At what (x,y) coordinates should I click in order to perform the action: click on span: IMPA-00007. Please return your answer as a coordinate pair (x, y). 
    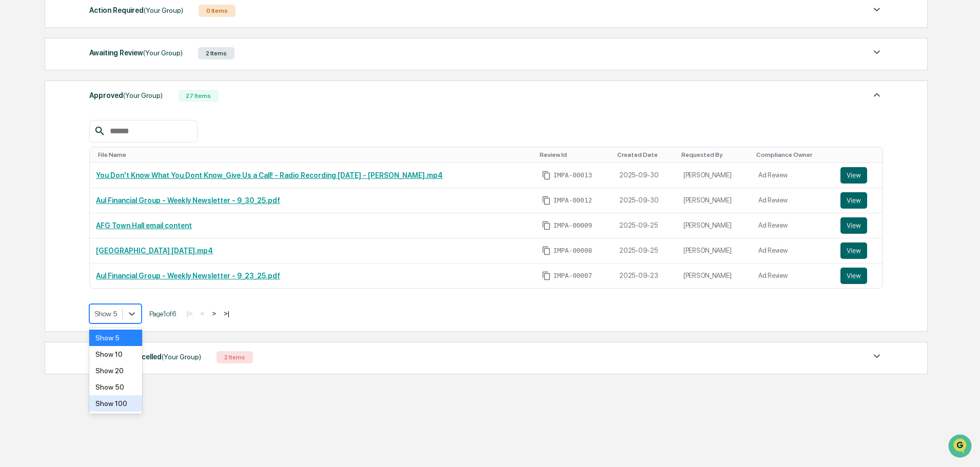
    Looking at the image, I should click on (572, 276).